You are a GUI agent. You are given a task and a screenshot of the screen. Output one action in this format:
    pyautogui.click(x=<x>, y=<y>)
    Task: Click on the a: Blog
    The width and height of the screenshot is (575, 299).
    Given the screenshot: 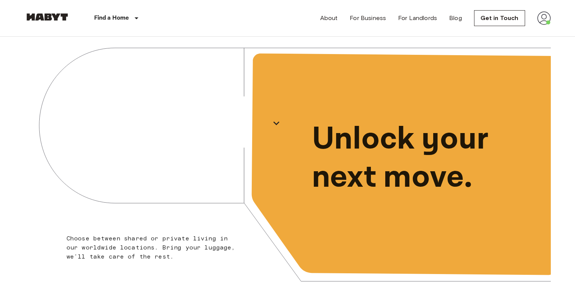 What is the action you would take?
    pyautogui.click(x=455, y=18)
    